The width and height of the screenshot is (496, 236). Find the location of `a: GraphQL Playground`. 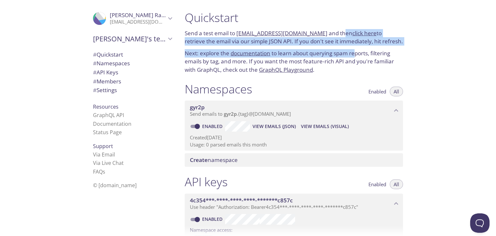

a: GraphQL Playground is located at coordinates (286, 69).